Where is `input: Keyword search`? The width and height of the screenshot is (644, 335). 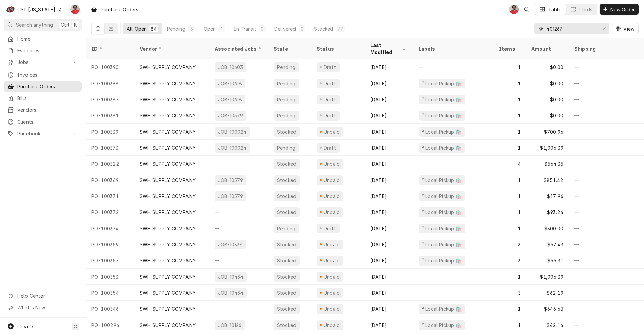
input: Keyword search is located at coordinates (572, 28).